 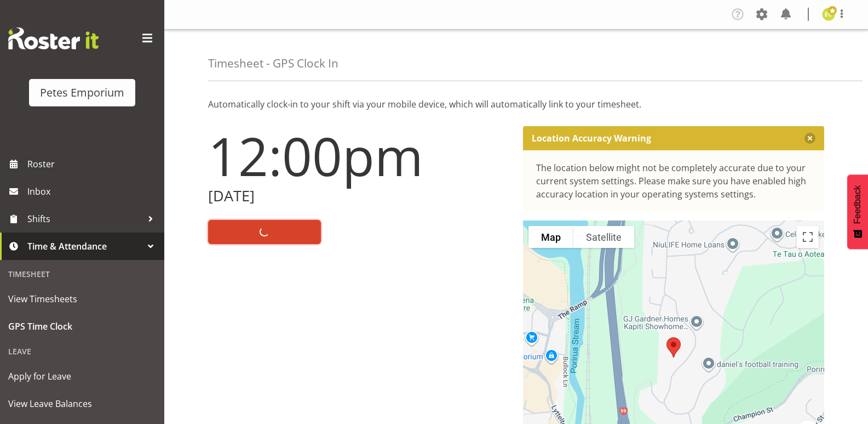 What do you see at coordinates (82, 299) in the screenshot?
I see `span: View Timesheets` at bounding box center [82, 299].